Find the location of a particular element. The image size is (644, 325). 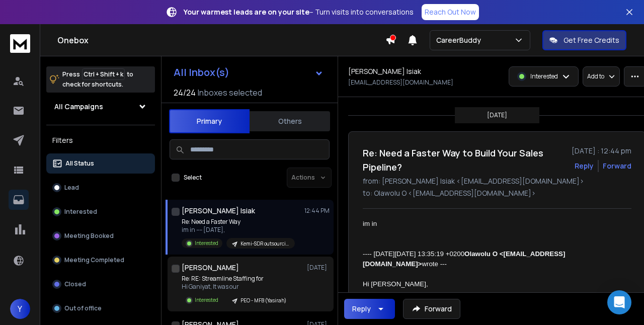

p: Add to is located at coordinates (596, 76).